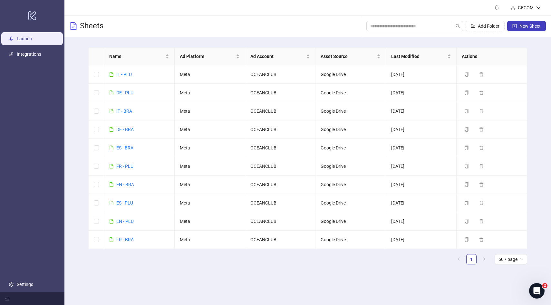 The width and height of the screenshot is (551, 305). Describe the element at coordinates (278, 56) in the screenshot. I see `span: Ad Account` at that location.